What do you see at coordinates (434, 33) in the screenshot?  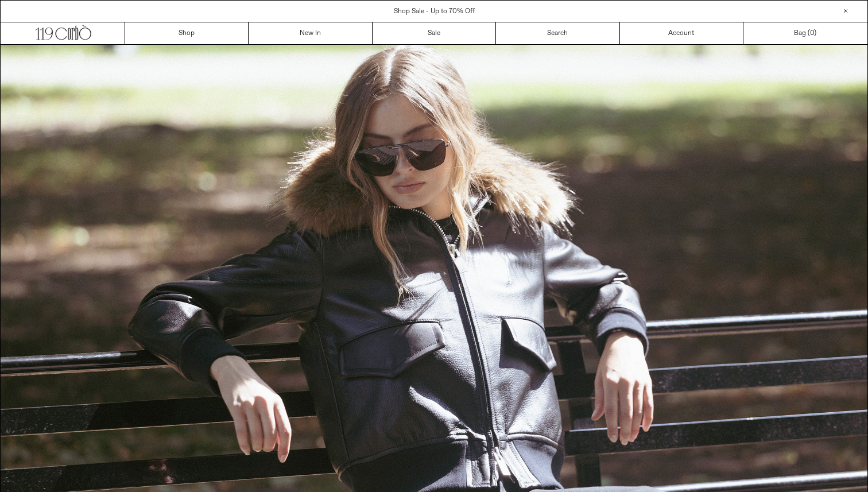 I see `a: Sale` at bounding box center [434, 33].